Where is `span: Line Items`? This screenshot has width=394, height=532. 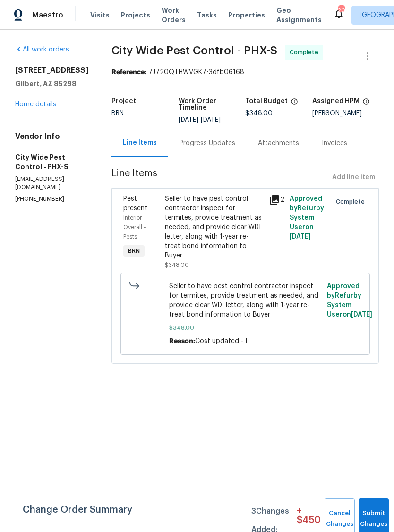 span: Line Items is located at coordinates (219, 177).